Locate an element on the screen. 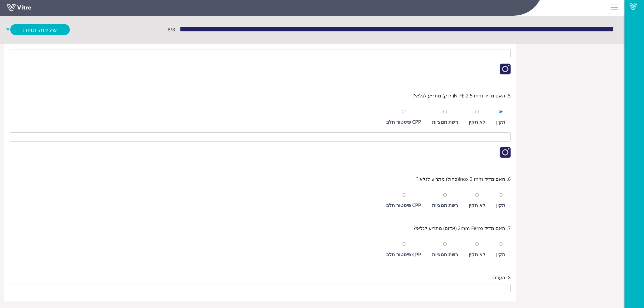 Image resolution: width=644 pixels, height=308 pixels. span: 6. האם מדיד Inox 3 mm(כחול) מתריע לגלאי? is located at coordinates (463, 179).